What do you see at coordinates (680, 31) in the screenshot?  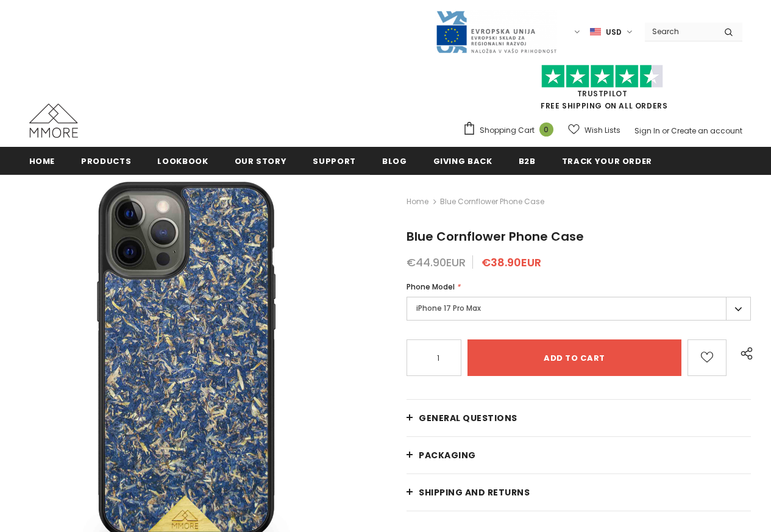 I see `input: Search Site` at bounding box center [680, 31].